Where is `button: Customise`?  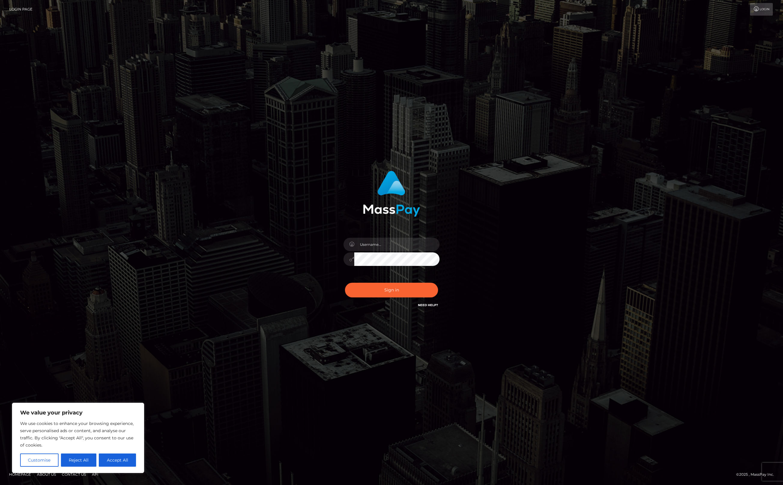
button: Customise is located at coordinates (39, 460).